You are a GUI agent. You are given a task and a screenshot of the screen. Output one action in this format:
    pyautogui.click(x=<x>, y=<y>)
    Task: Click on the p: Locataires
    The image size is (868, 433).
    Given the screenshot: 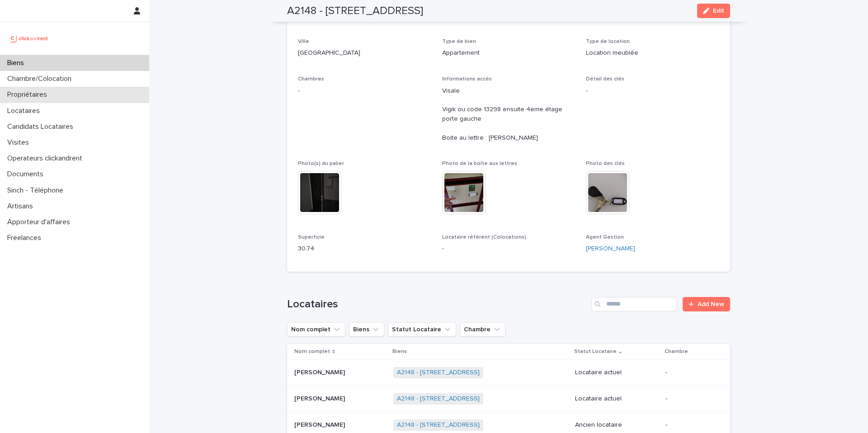 What is the action you would take?
    pyautogui.click(x=25, y=111)
    